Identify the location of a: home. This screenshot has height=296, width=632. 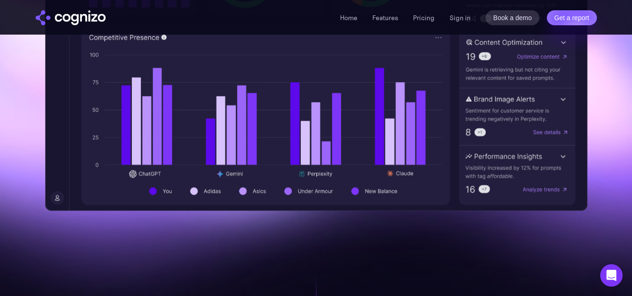
(71, 18).